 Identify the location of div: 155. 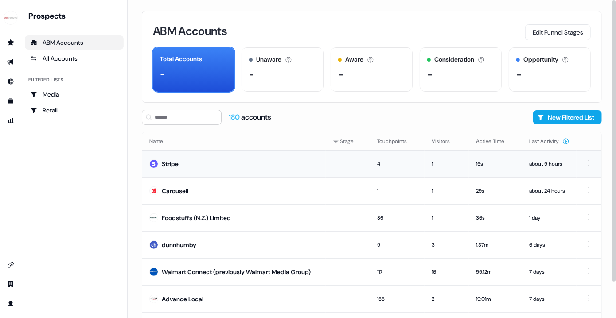
(397, 299).